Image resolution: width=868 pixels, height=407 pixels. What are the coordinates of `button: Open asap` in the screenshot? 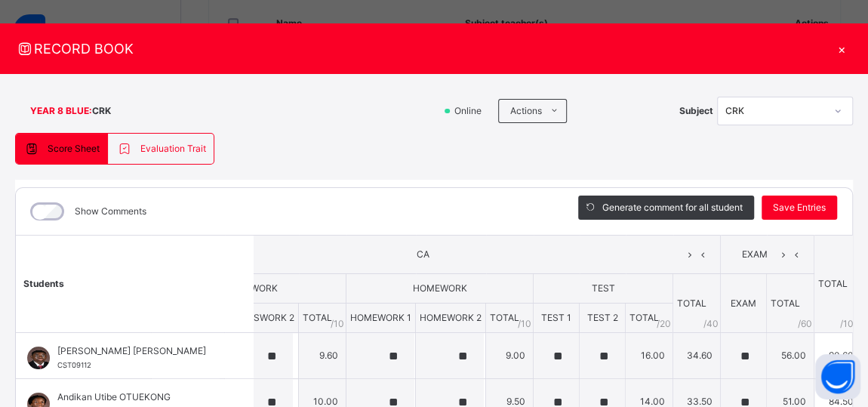 It's located at (838, 377).